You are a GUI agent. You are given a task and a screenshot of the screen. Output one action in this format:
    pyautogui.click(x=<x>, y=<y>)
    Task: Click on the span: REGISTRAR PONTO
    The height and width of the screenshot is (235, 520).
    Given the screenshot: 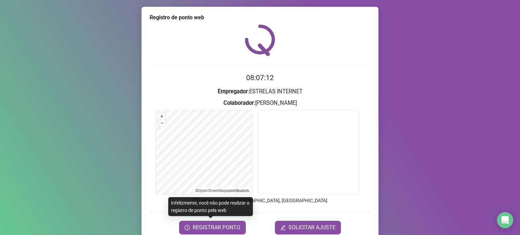 What is the action you would take?
    pyautogui.click(x=216, y=228)
    